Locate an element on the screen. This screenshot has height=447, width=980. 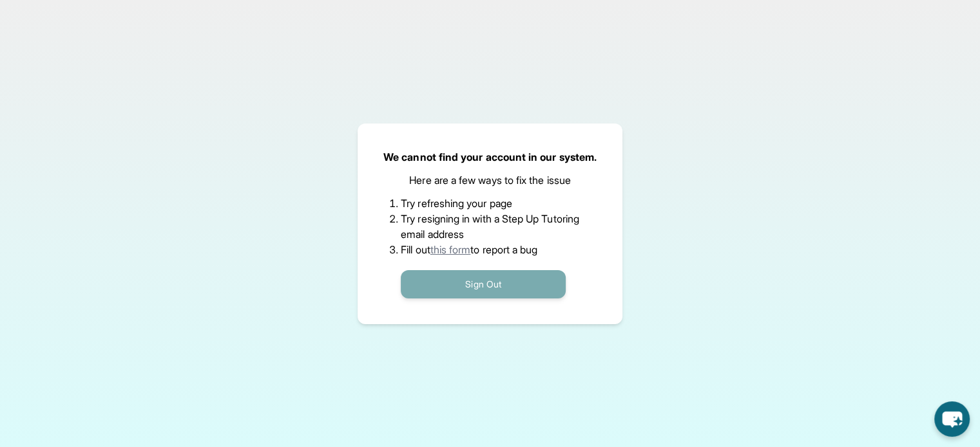
button: chat-button is located at coordinates (952, 419).